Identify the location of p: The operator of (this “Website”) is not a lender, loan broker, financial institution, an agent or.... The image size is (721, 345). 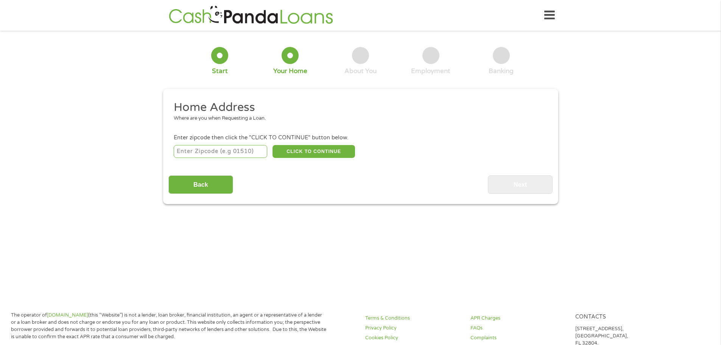
(169, 326).